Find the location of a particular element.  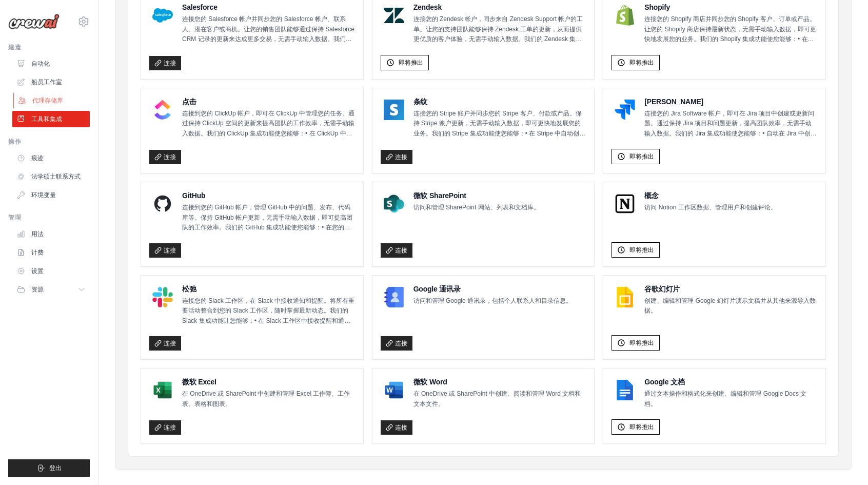

font: 创建、编辑和管理 Google 幻灯片演示文稿并从其他来源导入数据。 is located at coordinates (729, 306).